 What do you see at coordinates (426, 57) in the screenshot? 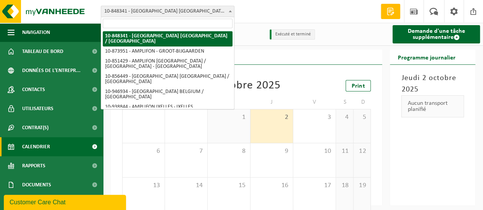
I see `h2: Programme journalier` at bounding box center [426, 57].